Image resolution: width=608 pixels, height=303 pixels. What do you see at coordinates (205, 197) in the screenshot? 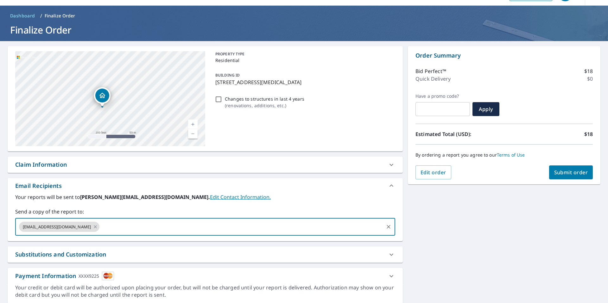
I see `label: Your reports will be sent to` at bounding box center [205, 197].